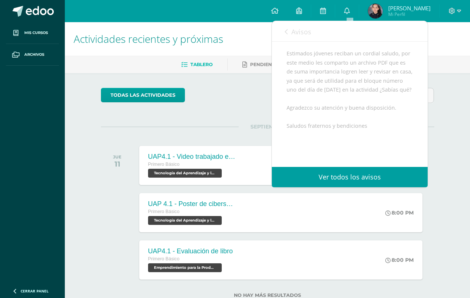 The image size is (470, 298). I want to click on span: Mi Perfil, so click(410, 14).